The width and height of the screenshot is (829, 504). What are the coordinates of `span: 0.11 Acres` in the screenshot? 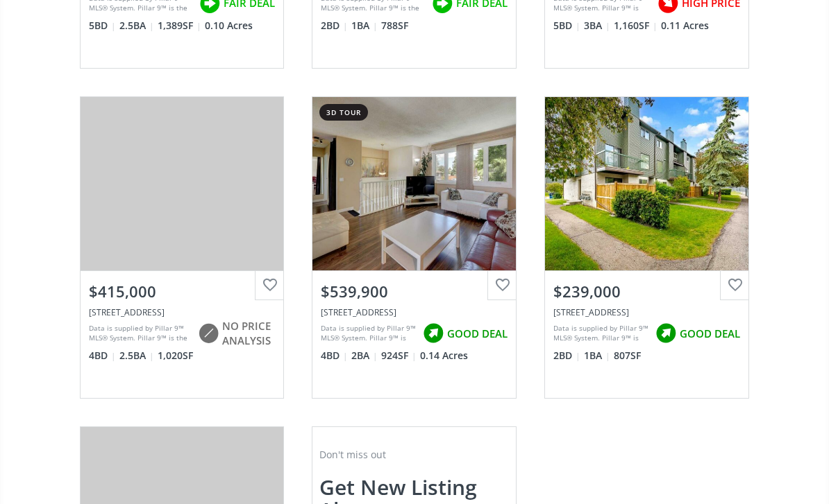 It's located at (684, 26).